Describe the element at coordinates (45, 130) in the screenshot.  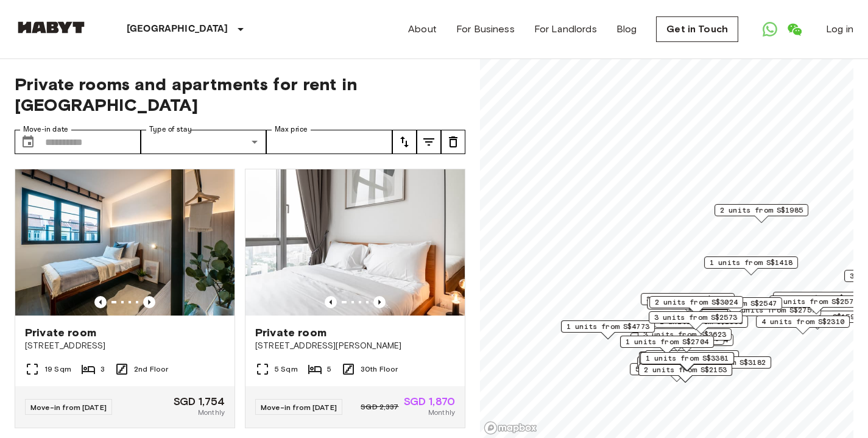
I see `label: Move-in date` at that location.